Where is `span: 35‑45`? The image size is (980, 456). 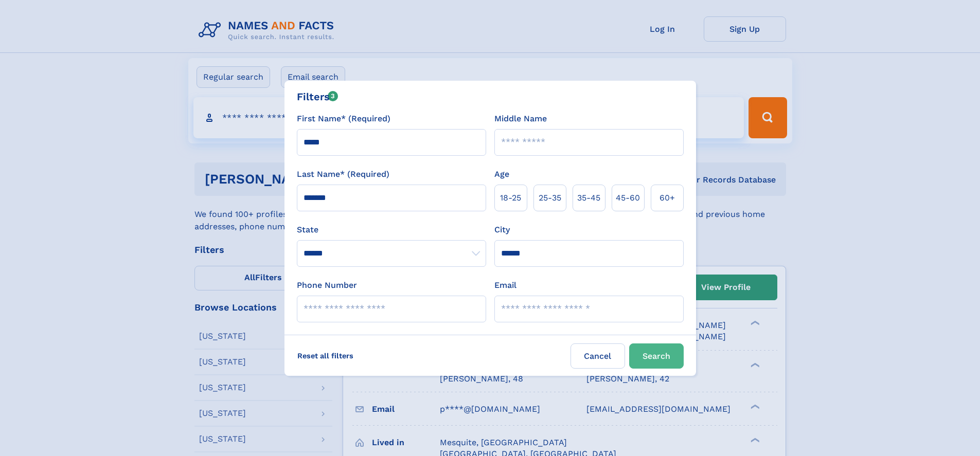
span: 35‑45 is located at coordinates (589, 198).